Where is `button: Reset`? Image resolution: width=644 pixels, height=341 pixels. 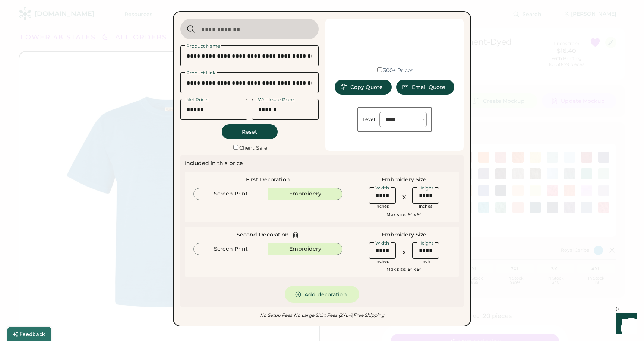 button: Reset is located at coordinates (249, 132).